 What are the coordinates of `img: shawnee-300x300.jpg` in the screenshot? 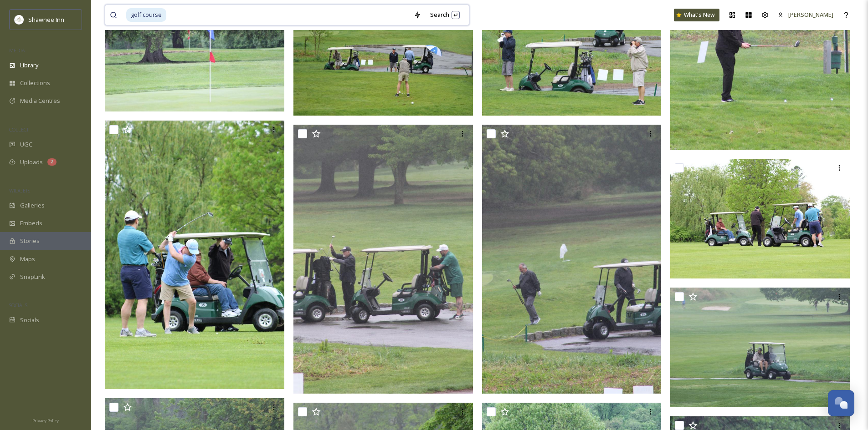 It's located at (19, 19).